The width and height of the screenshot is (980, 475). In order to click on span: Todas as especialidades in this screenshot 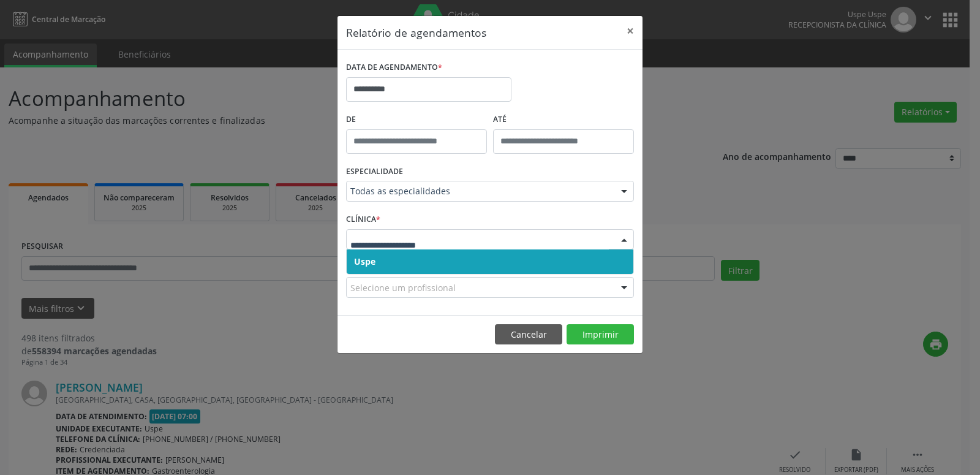, I will do `click(479, 191)`.